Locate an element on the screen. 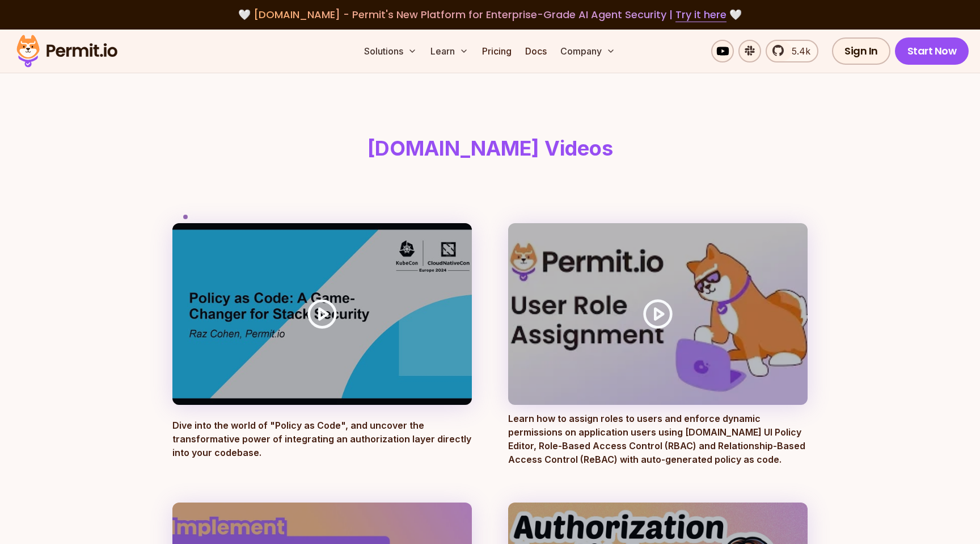 The height and width of the screenshot is (544, 980). img: Permit logo is located at coordinates (67, 51).